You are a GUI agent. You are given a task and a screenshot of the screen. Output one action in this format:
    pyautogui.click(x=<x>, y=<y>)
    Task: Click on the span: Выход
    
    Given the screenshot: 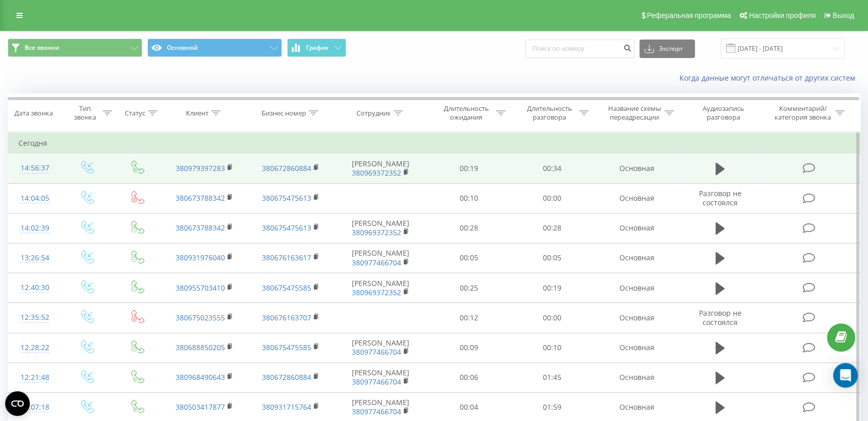 What is the action you would take?
    pyautogui.click(x=843, y=15)
    